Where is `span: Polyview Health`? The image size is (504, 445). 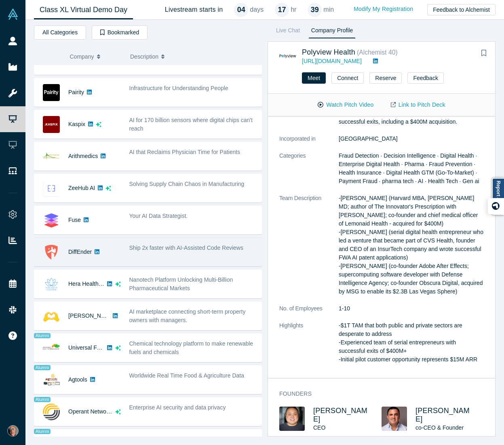
span: Polyview Health is located at coordinates (328, 52).